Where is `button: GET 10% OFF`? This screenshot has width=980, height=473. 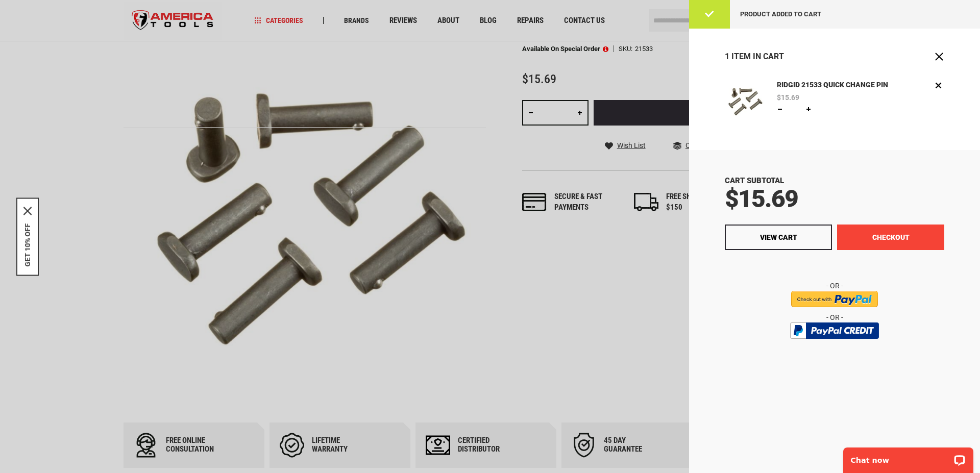
button: GET 10% OFF is located at coordinates (27, 244).